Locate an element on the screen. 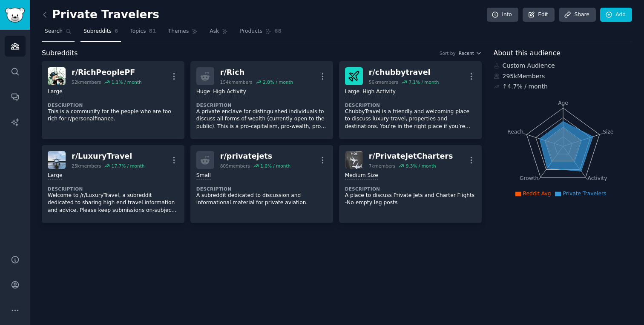 This screenshot has width=644, height=325. a: Search is located at coordinates (58, 33).